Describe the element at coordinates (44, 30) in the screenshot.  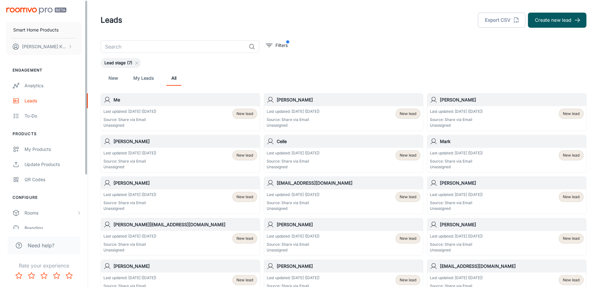
I see `button: Smart Home Products` at that location.